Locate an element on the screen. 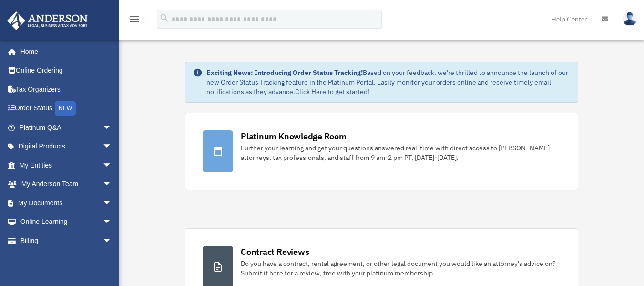  div: NEW is located at coordinates (65, 109).